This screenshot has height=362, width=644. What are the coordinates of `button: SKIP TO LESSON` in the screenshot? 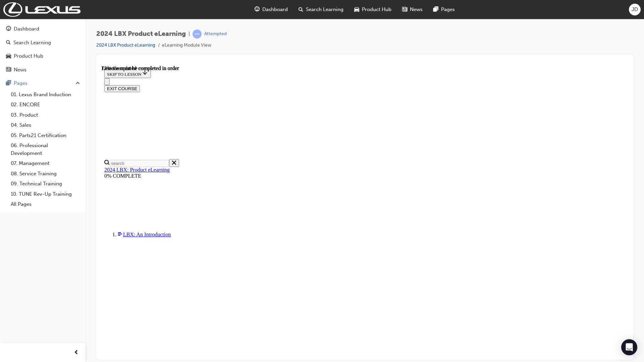 It's located at (26, 8).